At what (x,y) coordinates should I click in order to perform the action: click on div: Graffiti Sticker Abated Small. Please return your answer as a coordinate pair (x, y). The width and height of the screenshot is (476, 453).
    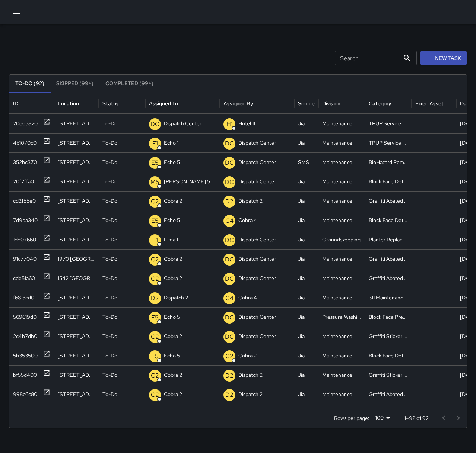
    Looking at the image, I should click on (388, 336).